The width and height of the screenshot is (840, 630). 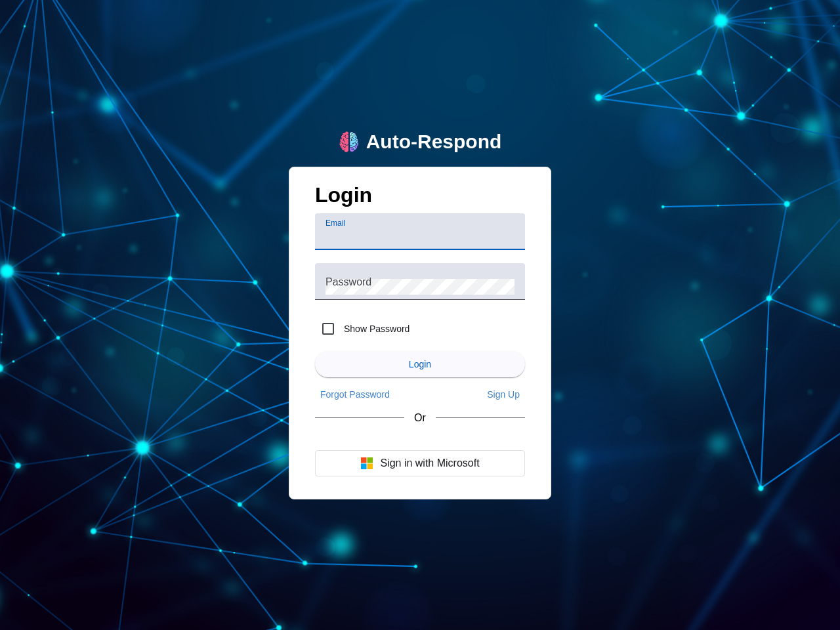 I want to click on label: Show Password, so click(x=375, y=329).